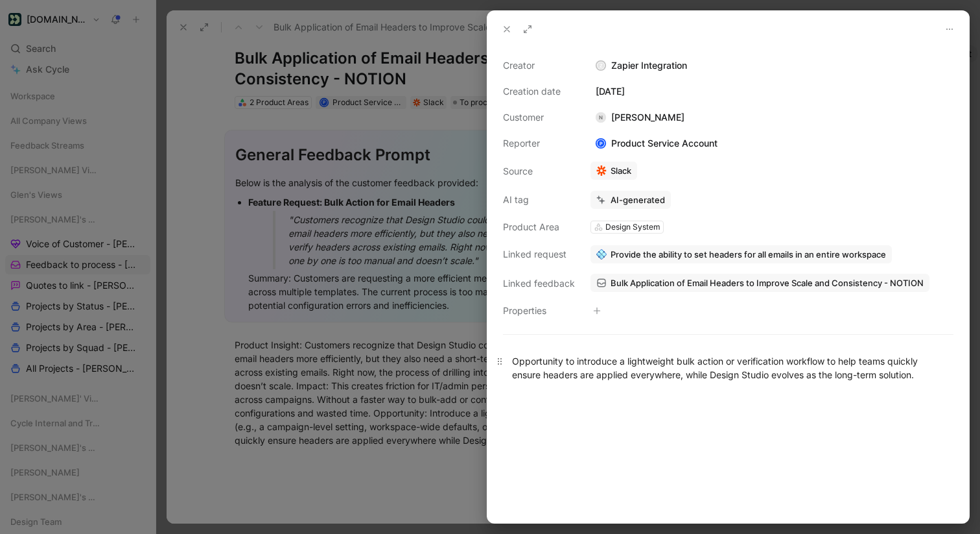 Image resolution: width=980 pixels, height=534 pixels. I want to click on div: Z, so click(601, 65).